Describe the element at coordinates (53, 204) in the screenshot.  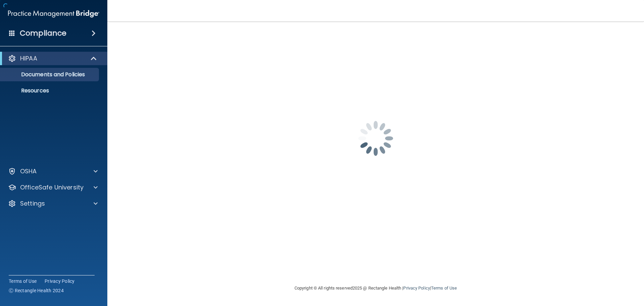
I see `a: Settings` at that location.